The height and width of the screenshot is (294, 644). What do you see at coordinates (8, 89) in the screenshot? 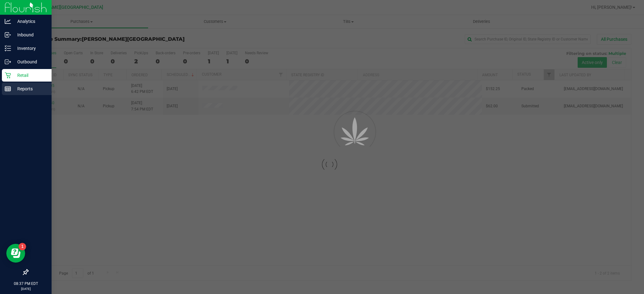
I see `inline-svg: Reports` at bounding box center [8, 89].